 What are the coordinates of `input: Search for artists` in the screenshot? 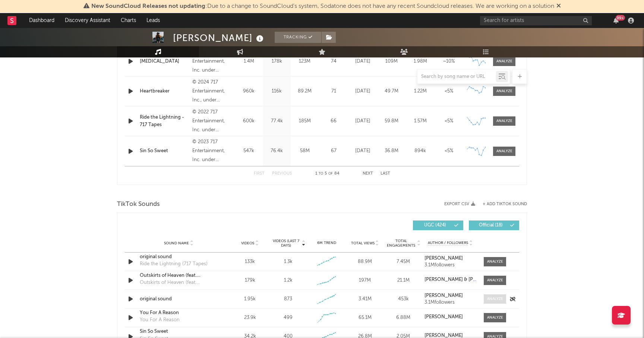 It's located at (536, 21).